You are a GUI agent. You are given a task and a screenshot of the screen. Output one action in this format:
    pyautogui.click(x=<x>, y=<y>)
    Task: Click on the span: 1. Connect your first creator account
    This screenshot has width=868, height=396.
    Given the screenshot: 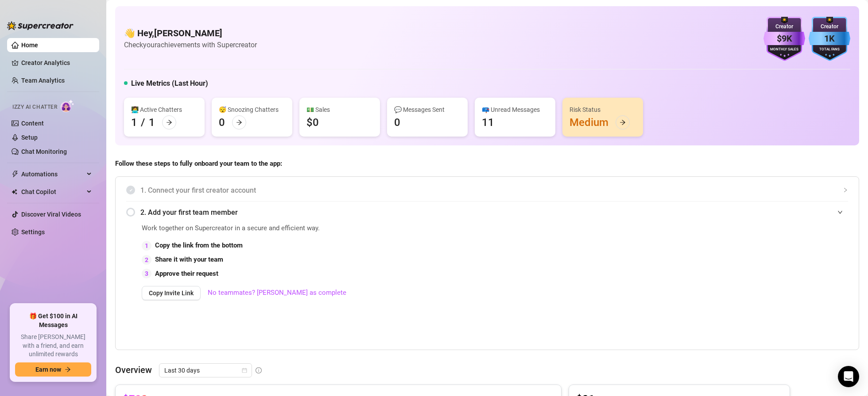 What is the action you would take?
    pyautogui.click(x=494, y=190)
    